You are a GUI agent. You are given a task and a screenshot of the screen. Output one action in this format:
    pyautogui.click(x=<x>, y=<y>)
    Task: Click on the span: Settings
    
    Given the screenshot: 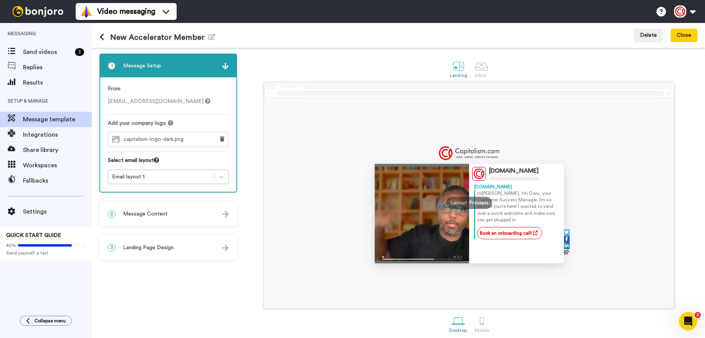 What is the action you would take?
    pyautogui.click(x=57, y=211)
    